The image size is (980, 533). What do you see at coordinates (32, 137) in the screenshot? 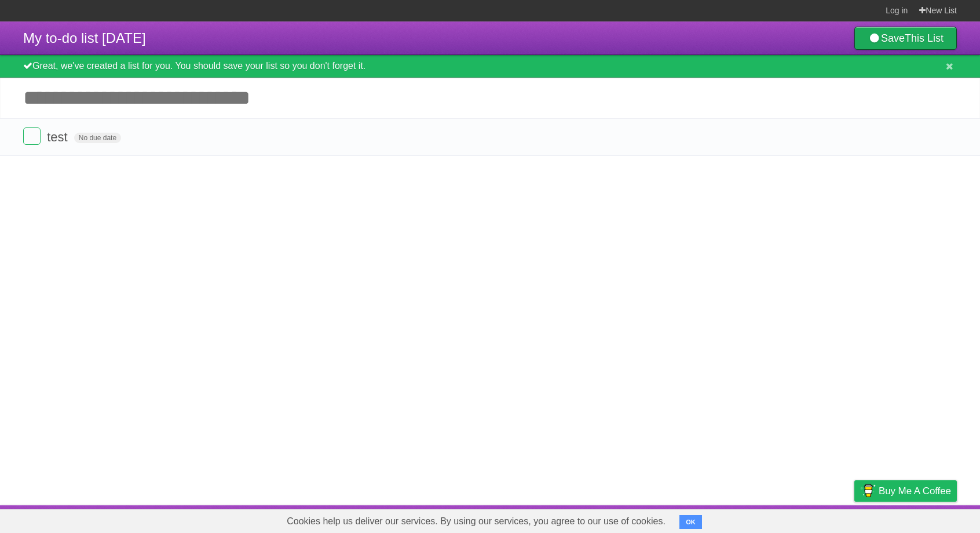
I see `label: Done` at bounding box center [32, 137].